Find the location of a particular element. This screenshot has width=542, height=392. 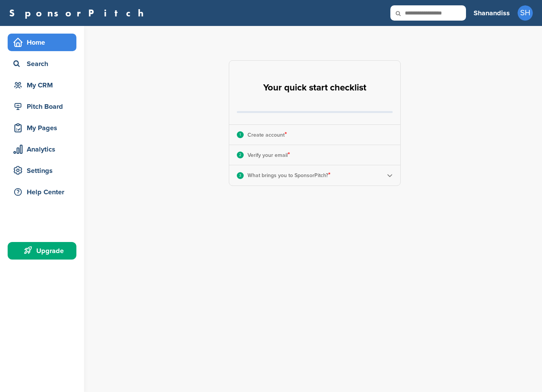

a: My CRM is located at coordinates (42, 85).